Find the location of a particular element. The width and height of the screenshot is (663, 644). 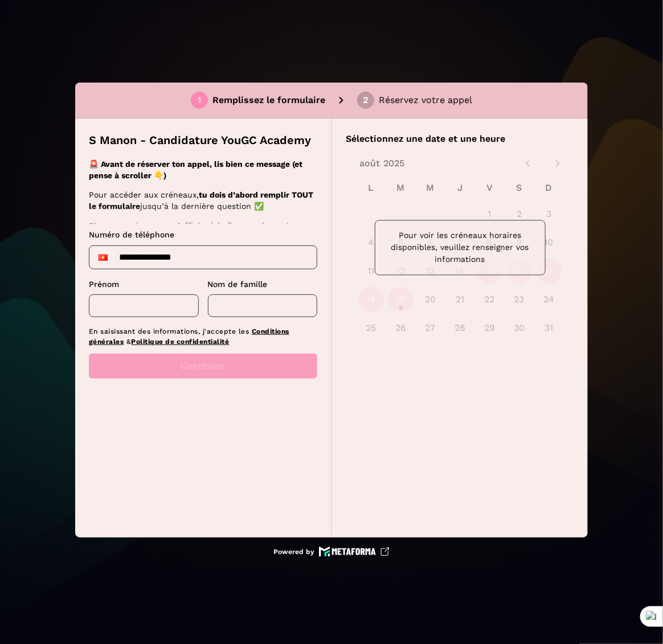

p: En saisissant des informations, j'accepte les is located at coordinates (202, 336).